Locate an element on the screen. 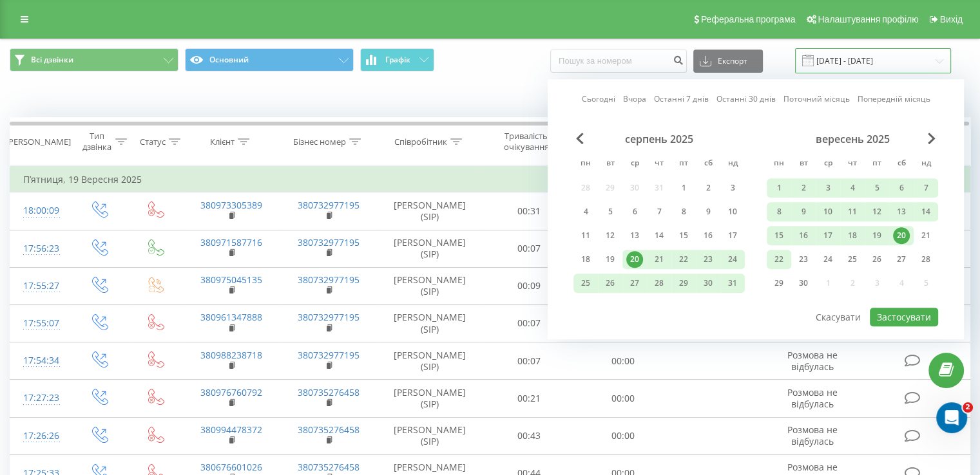  div: 8 is located at coordinates (683, 212).